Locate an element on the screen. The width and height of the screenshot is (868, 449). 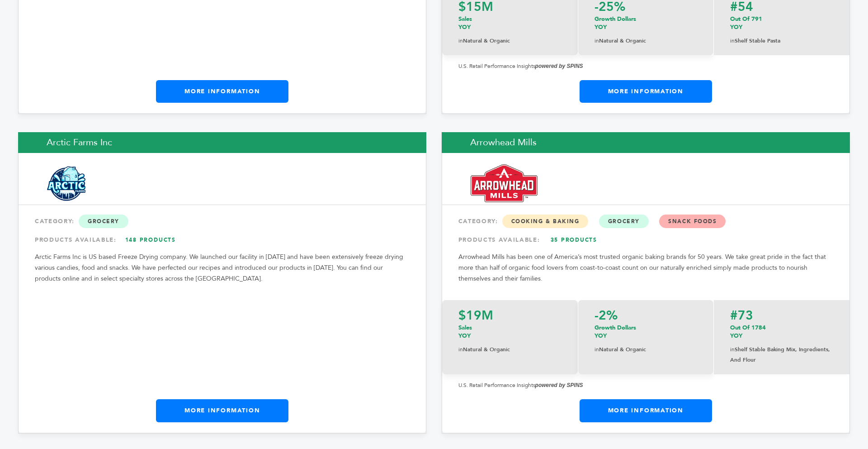
h2: Arctic Farms Inc is located at coordinates (222, 143).